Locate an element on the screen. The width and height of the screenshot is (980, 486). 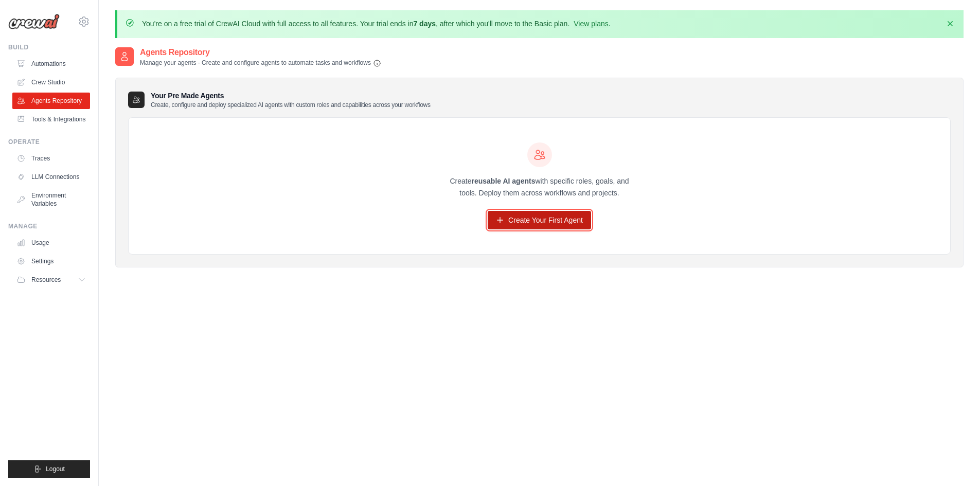
div: Operate is located at coordinates (49, 142).